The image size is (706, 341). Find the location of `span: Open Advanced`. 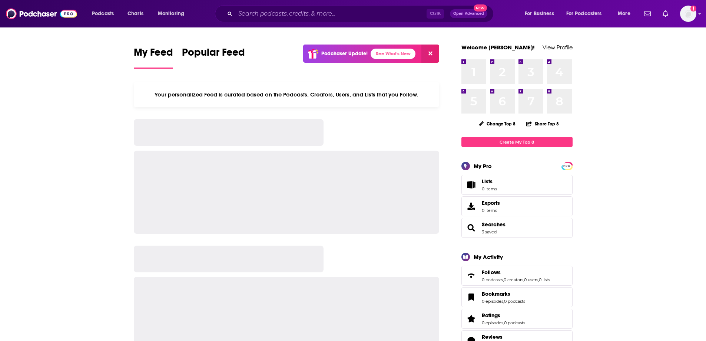

span: Open Advanced is located at coordinates (469, 14).